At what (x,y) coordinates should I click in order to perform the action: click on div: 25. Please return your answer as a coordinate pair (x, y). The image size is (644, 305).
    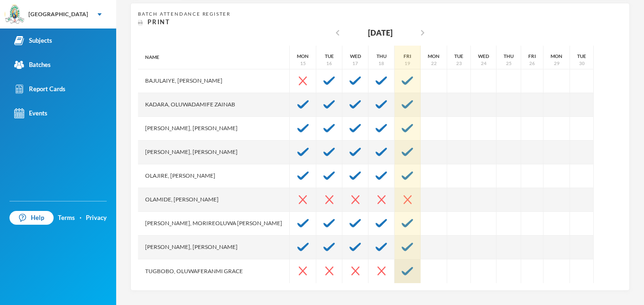
    Looking at the image, I should click on (509, 63).